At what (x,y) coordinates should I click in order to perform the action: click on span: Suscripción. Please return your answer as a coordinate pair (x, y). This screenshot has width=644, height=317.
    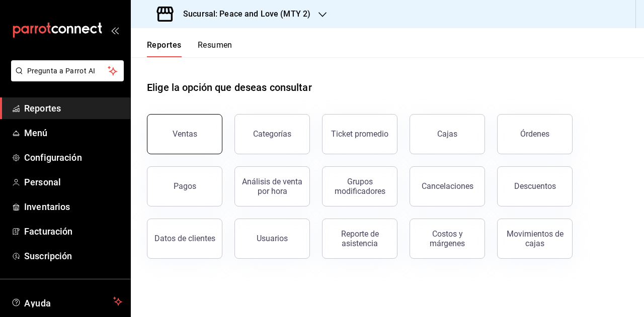
    Looking at the image, I should click on (73, 256).